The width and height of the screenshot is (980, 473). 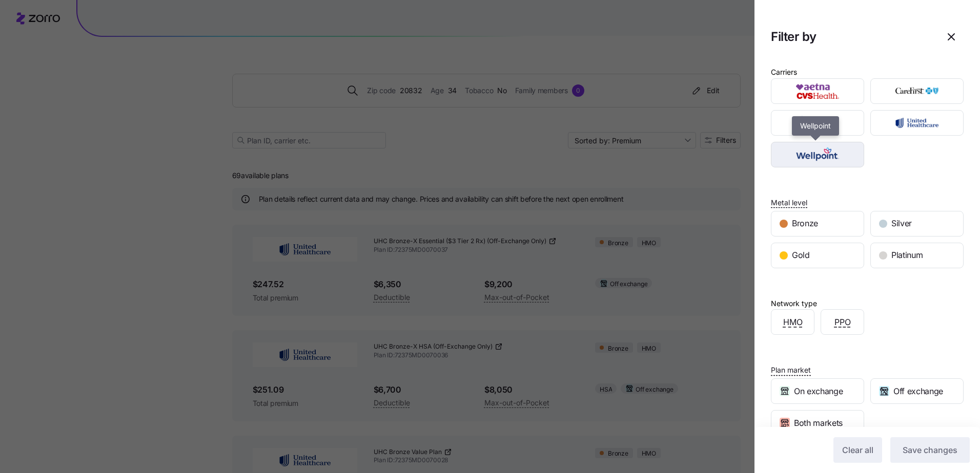 I want to click on img: Wellpoint, so click(x=818, y=155).